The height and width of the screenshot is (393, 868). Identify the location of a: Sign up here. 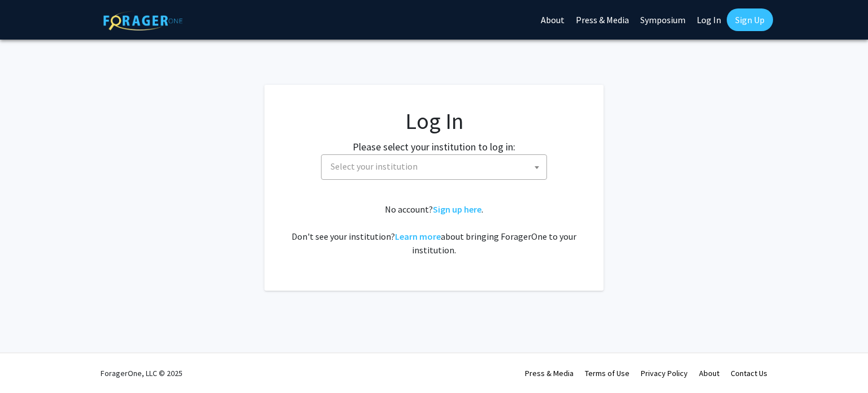
(457, 209).